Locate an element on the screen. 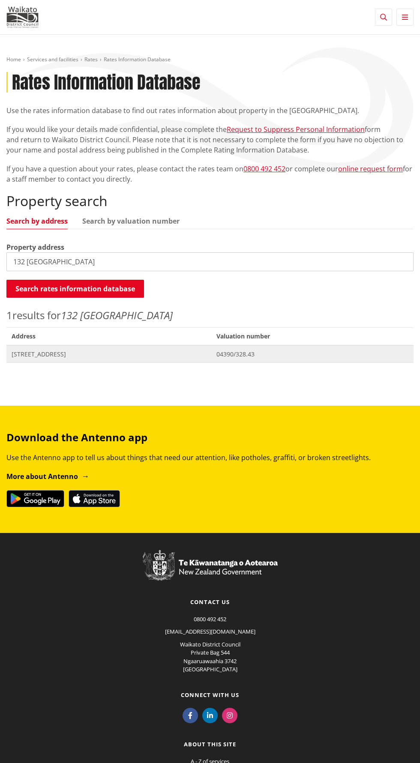 The height and width of the screenshot is (763, 420). a: Rates is located at coordinates (91, 59).